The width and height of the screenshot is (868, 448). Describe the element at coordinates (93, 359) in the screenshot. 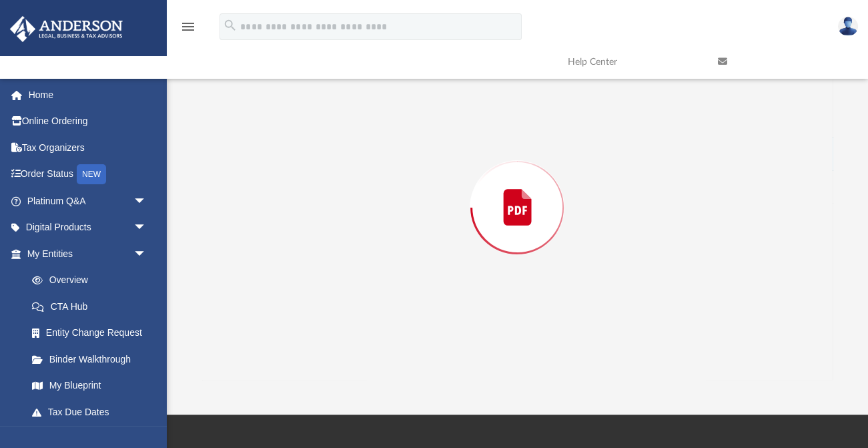

I see `a: Binder Walkthrough` at that location.